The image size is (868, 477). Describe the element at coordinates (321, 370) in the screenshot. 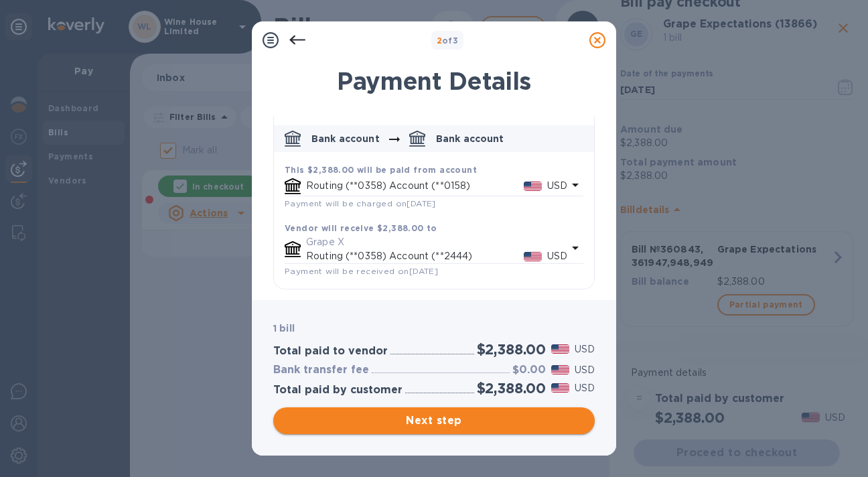

I see `h3: Bank transfer fee` at that location.